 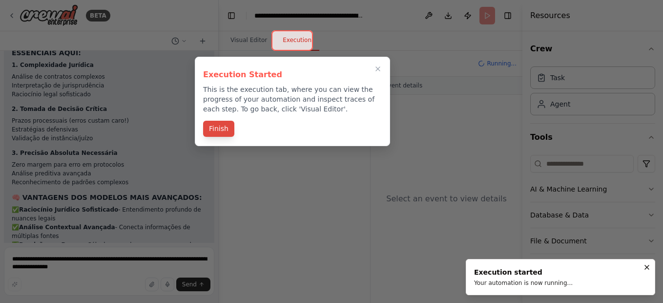 What do you see at coordinates (378, 69) in the screenshot?
I see `button: Close walkthrough` at bounding box center [378, 69].